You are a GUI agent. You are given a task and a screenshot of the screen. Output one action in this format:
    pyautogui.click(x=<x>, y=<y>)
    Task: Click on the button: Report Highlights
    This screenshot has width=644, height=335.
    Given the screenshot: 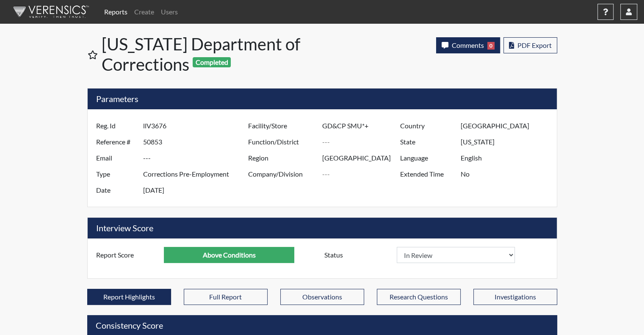 What is the action you would take?
    pyautogui.click(x=129, y=297)
    